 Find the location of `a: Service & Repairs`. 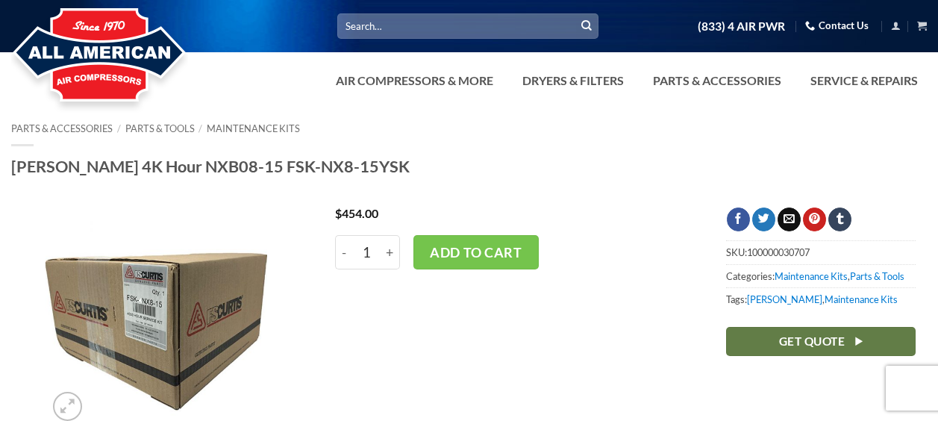

a: Service & Repairs is located at coordinates (864, 81).